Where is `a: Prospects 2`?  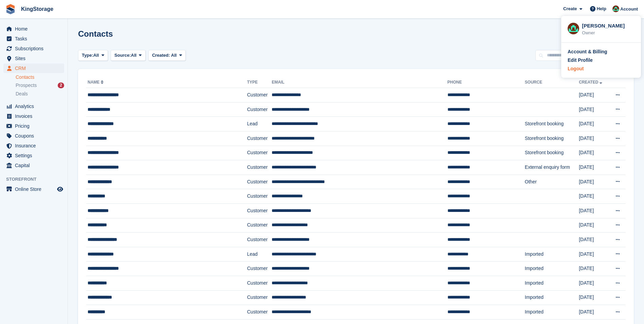
a: Prospects 2 is located at coordinates (40, 85).